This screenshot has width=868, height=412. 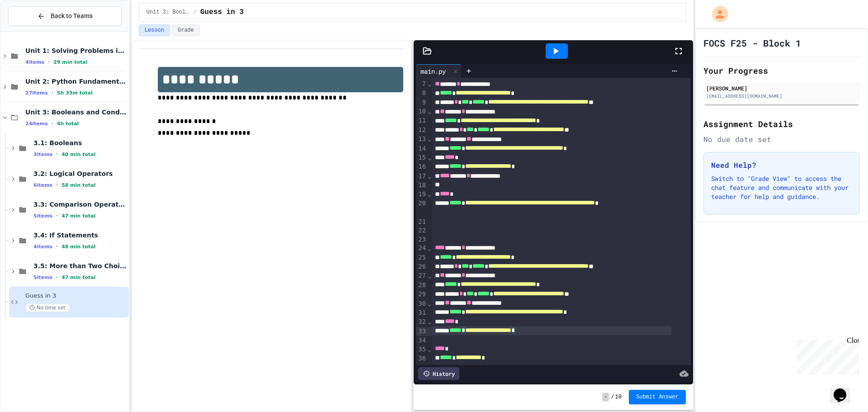 What do you see at coordinates (421, 350) in the screenshot?
I see `div: 35` at bounding box center [421, 350].